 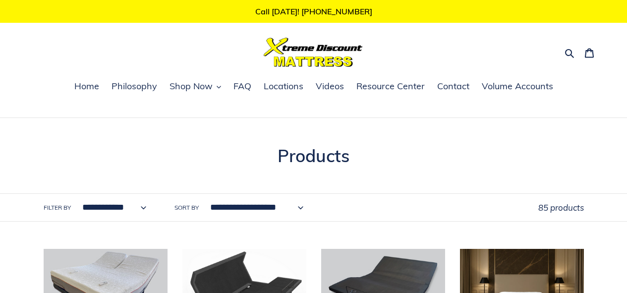 What do you see at coordinates (186, 208) in the screenshot?
I see `label: Sort by` at bounding box center [186, 208].